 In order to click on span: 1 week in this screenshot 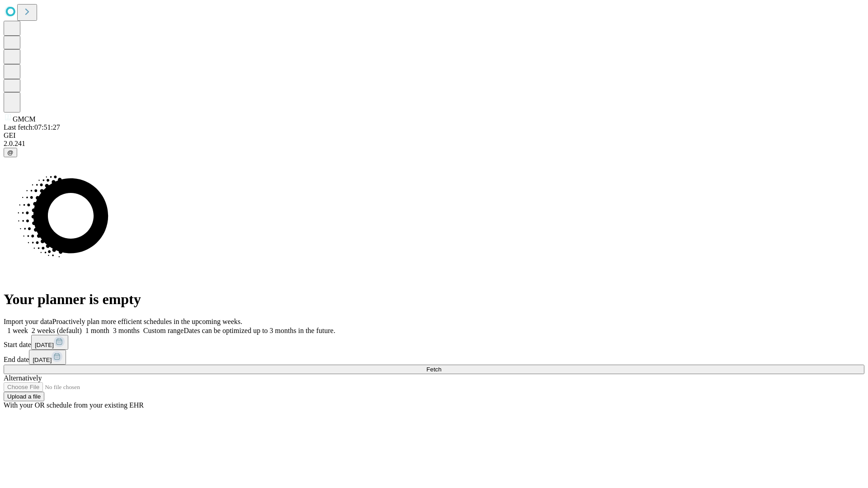, I will do `click(18, 331)`.